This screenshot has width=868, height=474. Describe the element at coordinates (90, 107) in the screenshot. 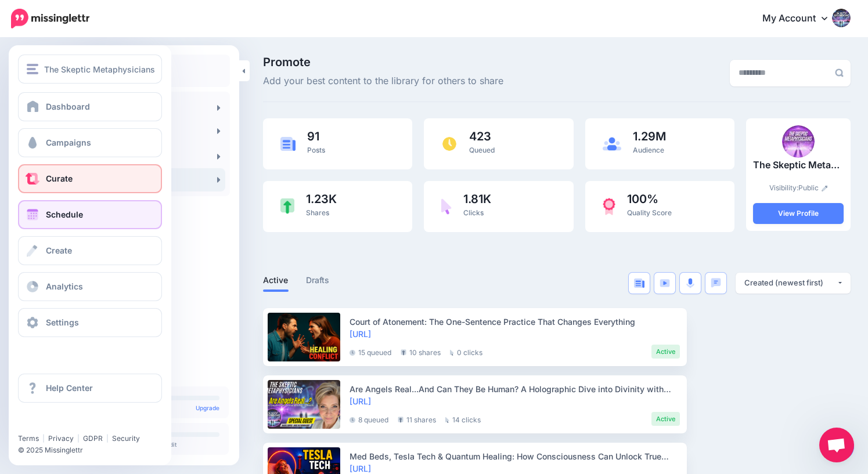

I see `a: Dashboard` at that location.